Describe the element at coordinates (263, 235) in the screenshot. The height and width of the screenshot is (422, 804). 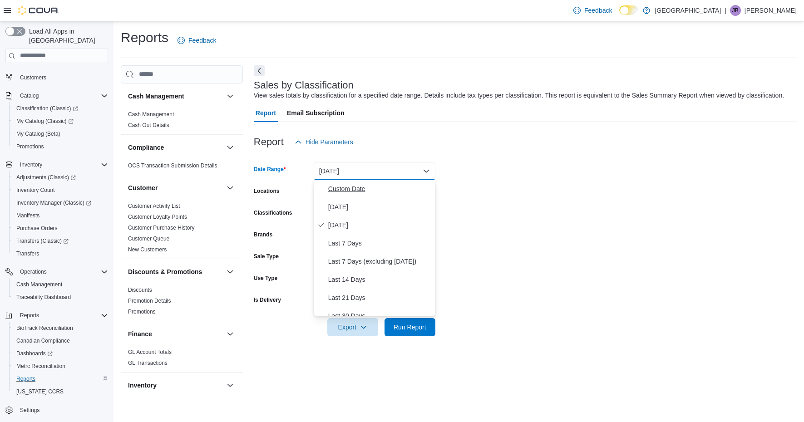
I see `label: Brands` at that location.